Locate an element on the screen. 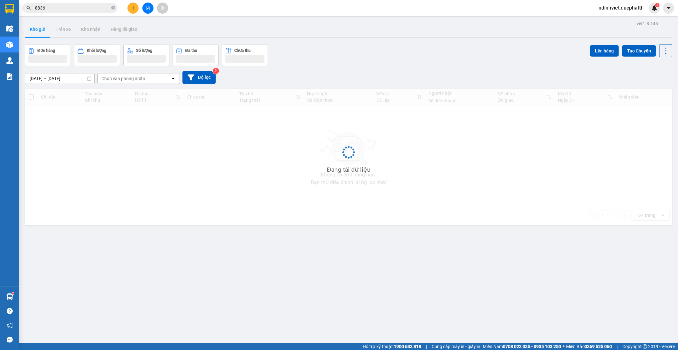 Image resolution: width=678 pixels, height=350 pixels. button: Kho gửi is located at coordinates (37, 29).